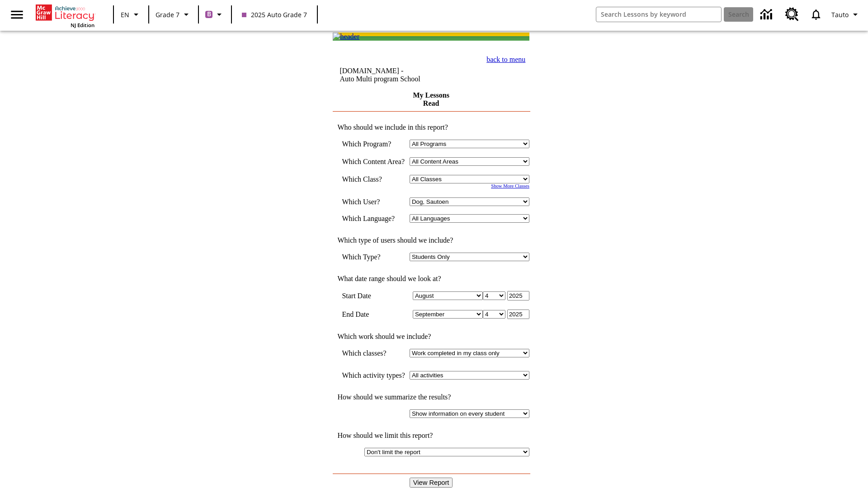 The height and width of the screenshot is (488, 868). What do you see at coordinates (274, 14) in the screenshot?
I see `span: 2025 Auto Grade 7` at bounding box center [274, 14].